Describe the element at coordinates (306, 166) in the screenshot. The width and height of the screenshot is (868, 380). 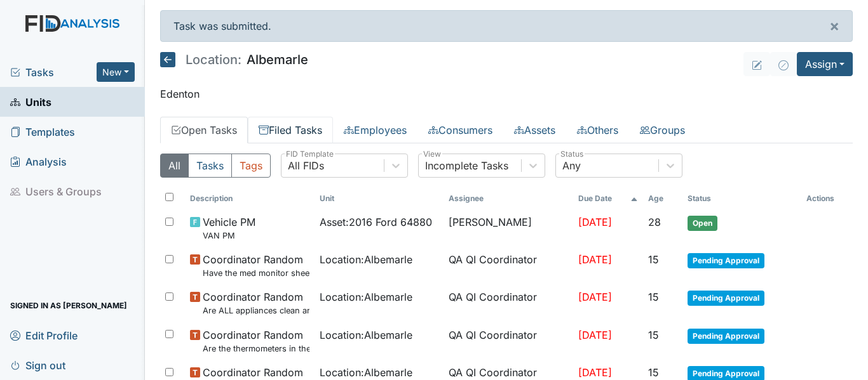
I see `div: All FIDs` at that location.